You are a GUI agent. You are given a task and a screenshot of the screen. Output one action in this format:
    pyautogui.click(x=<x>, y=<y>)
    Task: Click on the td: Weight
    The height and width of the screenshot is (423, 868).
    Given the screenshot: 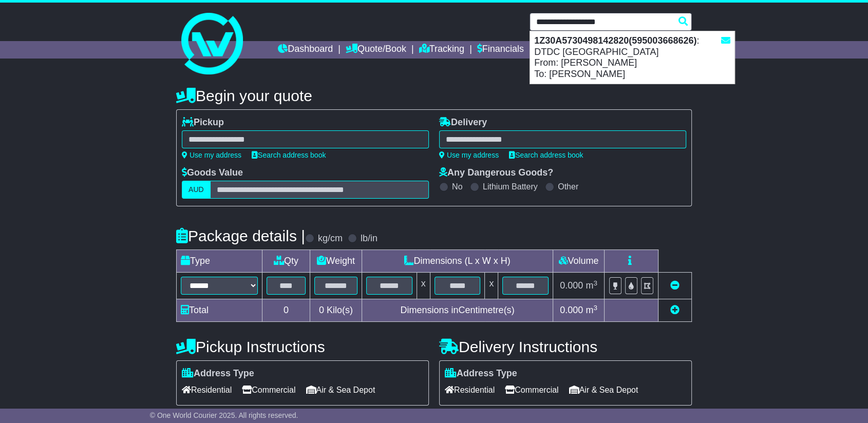 What is the action you would take?
    pyautogui.click(x=336, y=261)
    